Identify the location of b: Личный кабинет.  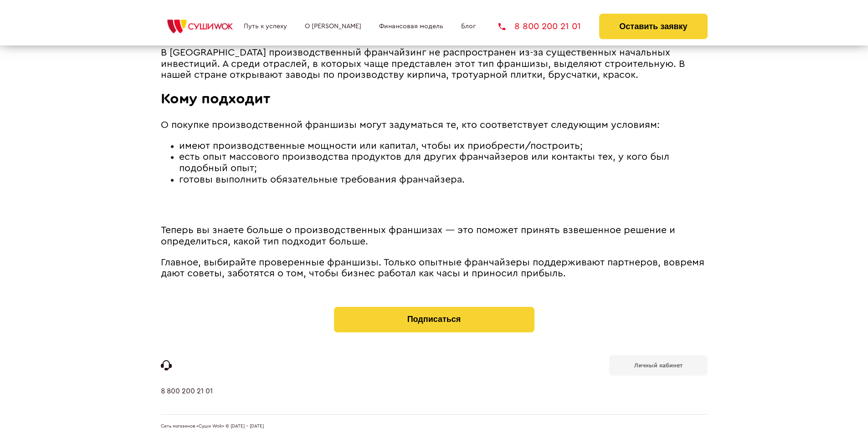
(658, 365).